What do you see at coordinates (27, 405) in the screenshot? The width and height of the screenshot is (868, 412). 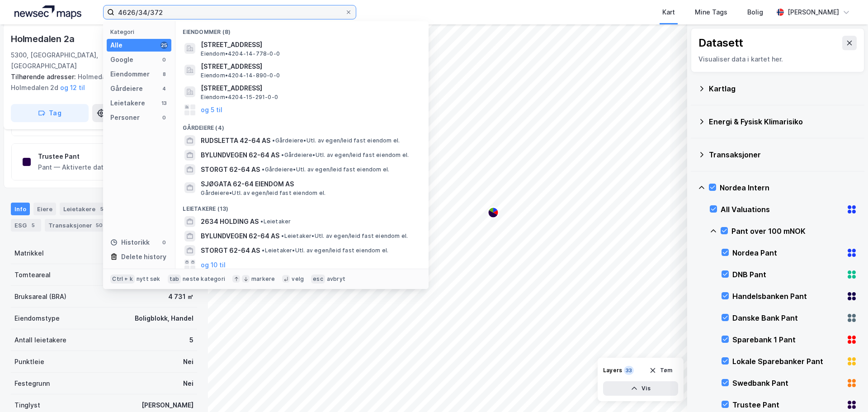 I see `div: Tinglyst` at bounding box center [27, 405].